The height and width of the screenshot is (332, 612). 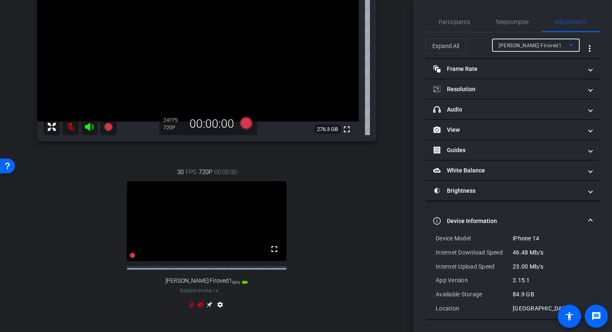 What do you see at coordinates (551, 294) in the screenshot?
I see `div: 84.9 GB` at bounding box center [551, 294].